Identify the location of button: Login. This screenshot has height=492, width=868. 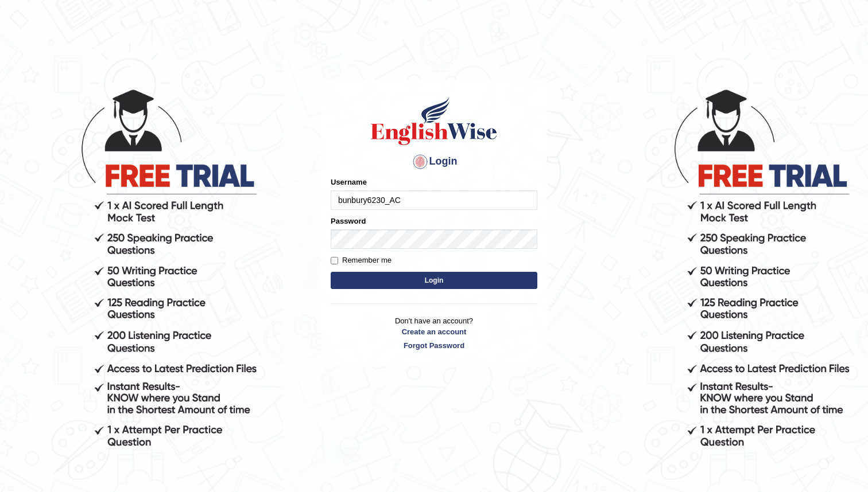
(434, 280).